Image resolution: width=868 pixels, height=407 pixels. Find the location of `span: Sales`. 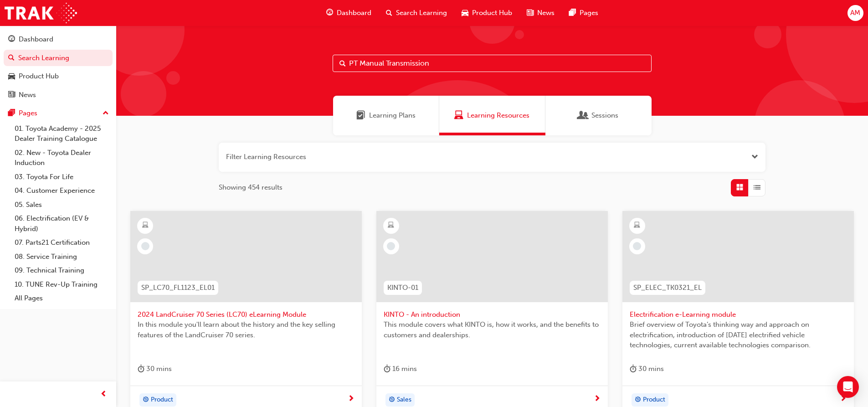

span: Sales is located at coordinates (404, 400).